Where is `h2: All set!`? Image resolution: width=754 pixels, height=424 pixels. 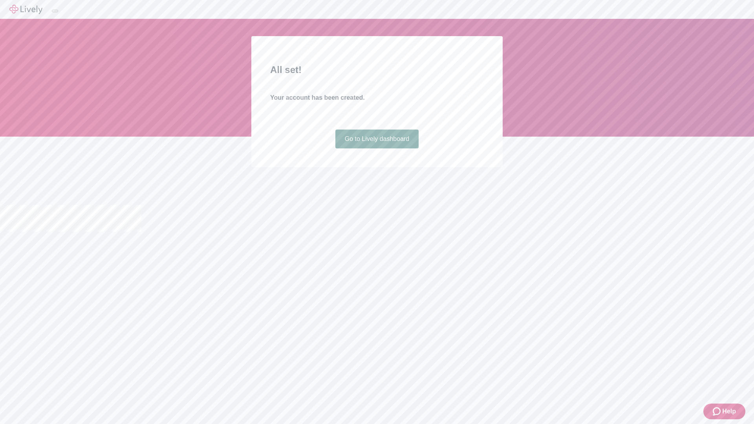 h2: All set! is located at coordinates (377, 70).